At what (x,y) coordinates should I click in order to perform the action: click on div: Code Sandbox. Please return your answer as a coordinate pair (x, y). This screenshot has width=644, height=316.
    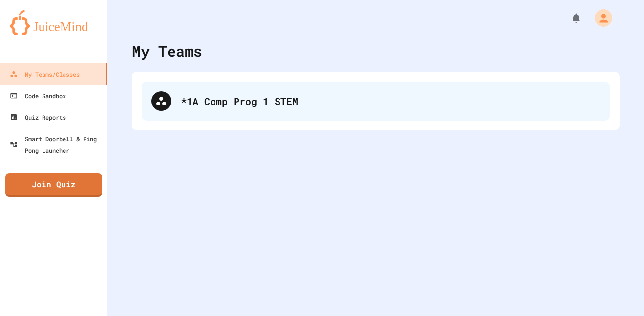
    Looking at the image, I should click on (38, 96).